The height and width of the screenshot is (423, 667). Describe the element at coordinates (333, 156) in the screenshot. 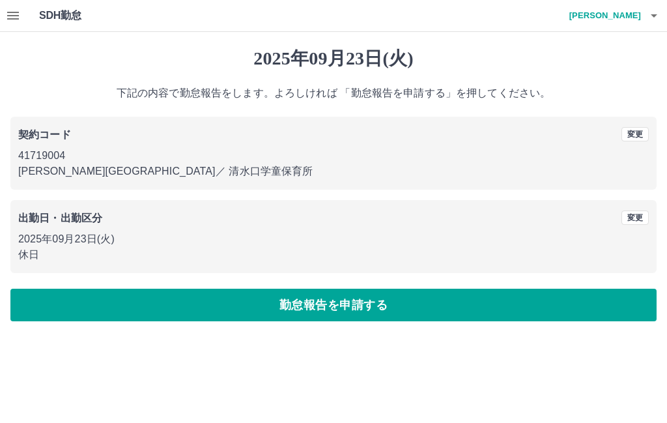

I see `p: 41719004` at that location.